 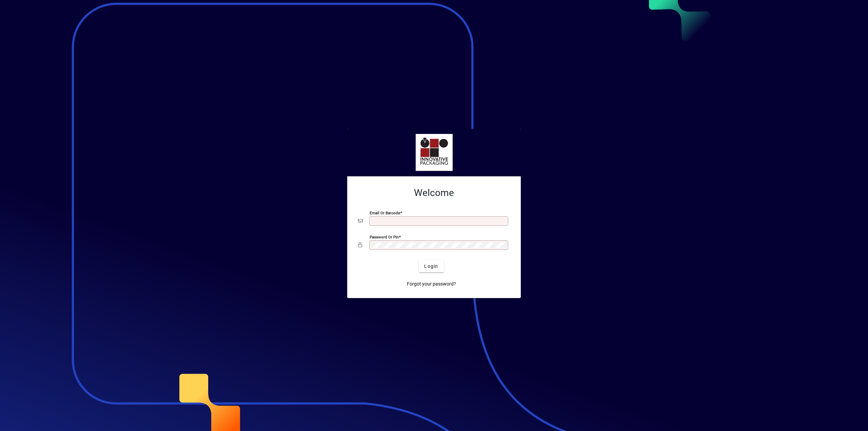 I want to click on mat-label: Password or Pin, so click(x=384, y=237).